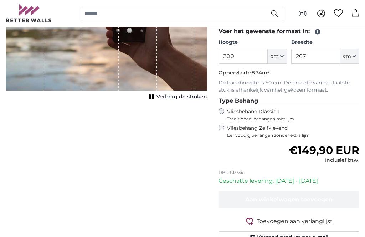 This screenshot has width=365, height=237. Describe the element at coordinates (289, 87) in the screenshot. I see `p: De bandbreedte is 50 cm. De breedte van het laatste stuk is afhankelijk van het gekozen formaat.` at that location.